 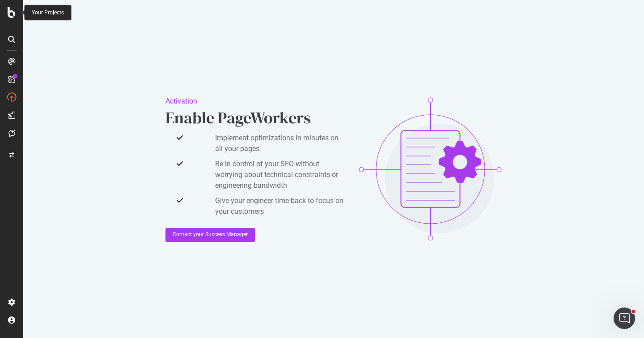 What do you see at coordinates (210, 235) in the screenshot?
I see `button: Contact your Success Manager` at bounding box center [210, 235].